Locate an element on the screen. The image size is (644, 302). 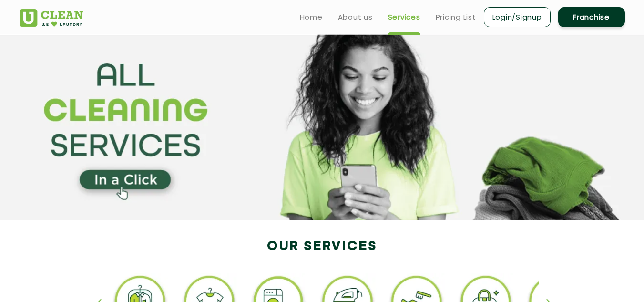
a: Login/Signup is located at coordinates (517, 17).